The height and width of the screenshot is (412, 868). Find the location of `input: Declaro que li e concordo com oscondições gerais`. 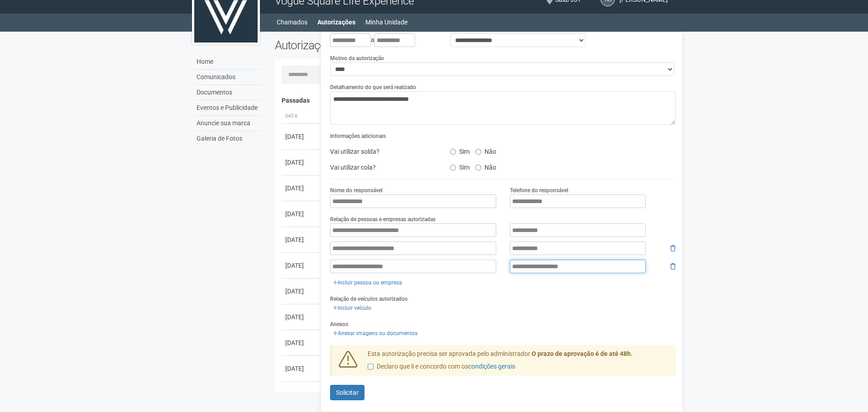

input: Declaro que li e concordo com oscondições gerais is located at coordinates (370, 366).